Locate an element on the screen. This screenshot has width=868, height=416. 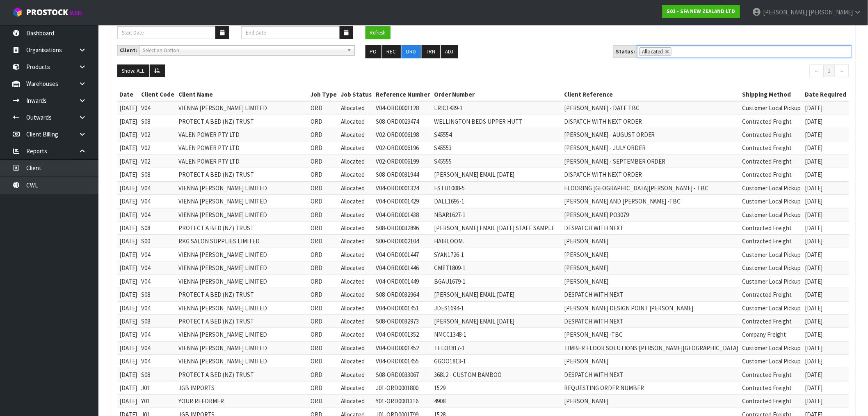
td: V04-ORD0001452 is located at coordinates (403, 348).